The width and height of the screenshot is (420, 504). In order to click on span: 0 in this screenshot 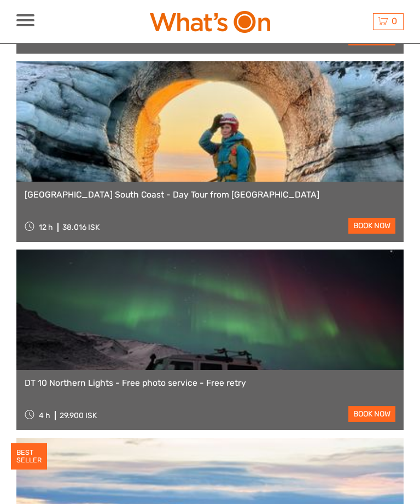, I will do `click(395, 21)`.